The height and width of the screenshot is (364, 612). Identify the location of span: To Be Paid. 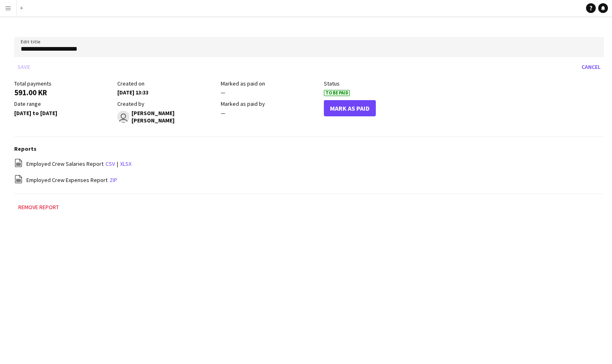
(337, 93).